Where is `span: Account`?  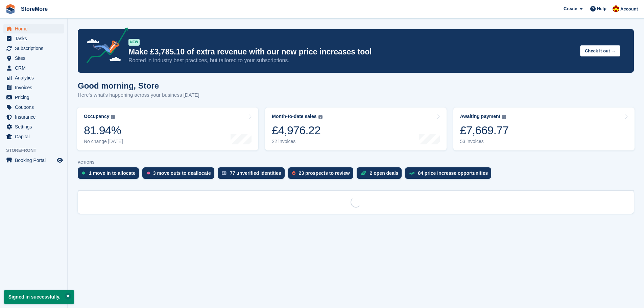
span: Account is located at coordinates (629, 9).